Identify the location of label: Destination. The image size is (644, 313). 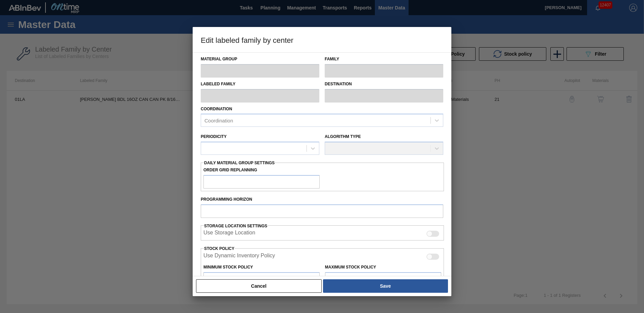
(384, 84).